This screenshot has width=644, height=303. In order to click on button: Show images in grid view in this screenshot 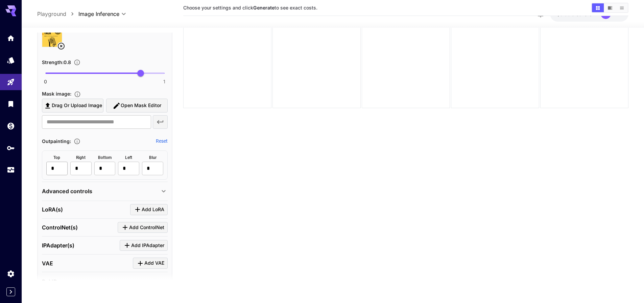, I will do `click(598, 7)`.